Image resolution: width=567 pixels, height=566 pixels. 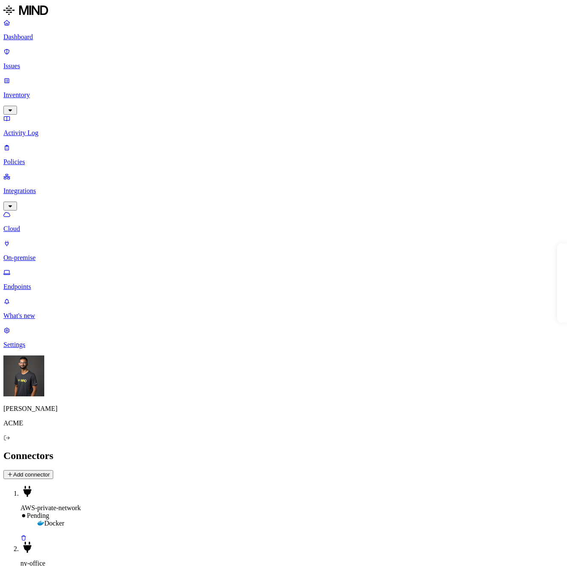 What do you see at coordinates (284, 258) in the screenshot?
I see `p: On-premise` at bounding box center [284, 258].